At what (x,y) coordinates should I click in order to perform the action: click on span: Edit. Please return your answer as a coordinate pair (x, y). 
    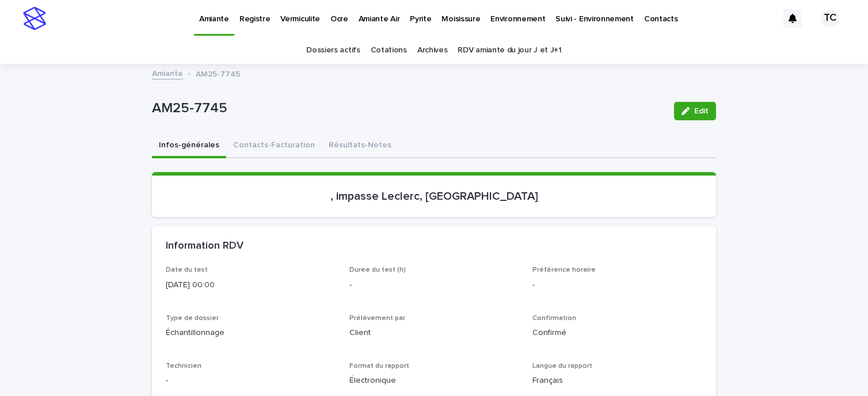
    Looking at the image, I should click on (701, 111).